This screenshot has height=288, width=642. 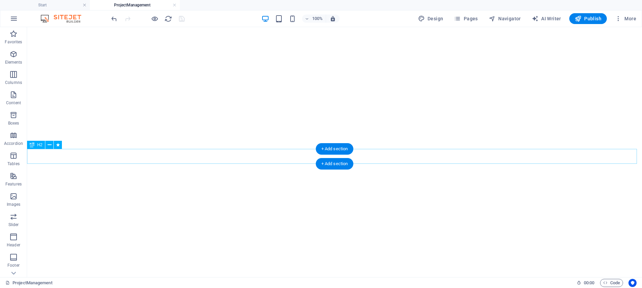 What do you see at coordinates (547, 19) in the screenshot?
I see `span: AI Writer` at bounding box center [547, 19].